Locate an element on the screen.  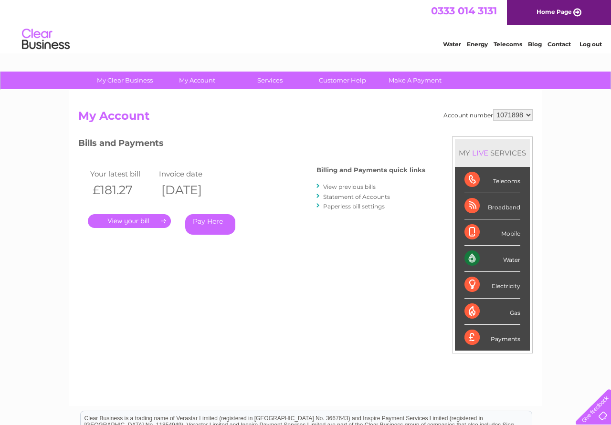
a: View previous bills is located at coordinates (349, 187).